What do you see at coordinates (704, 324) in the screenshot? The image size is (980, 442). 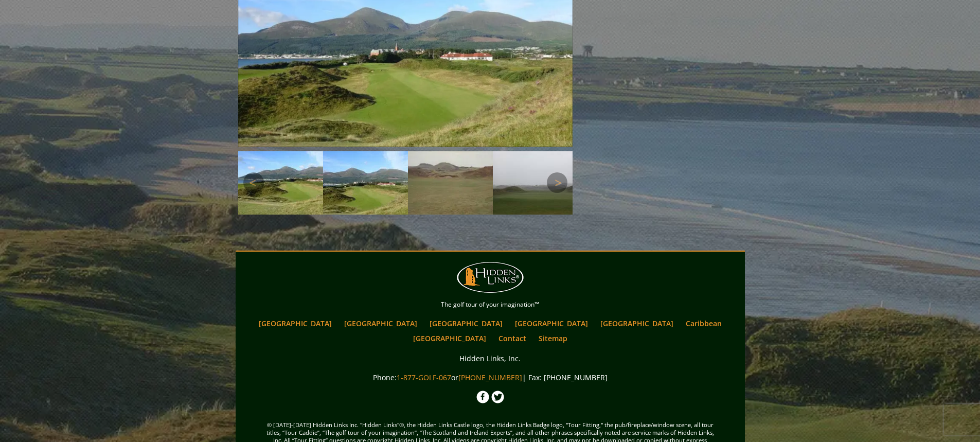 I see `a: Caribbean` at bounding box center [704, 324].